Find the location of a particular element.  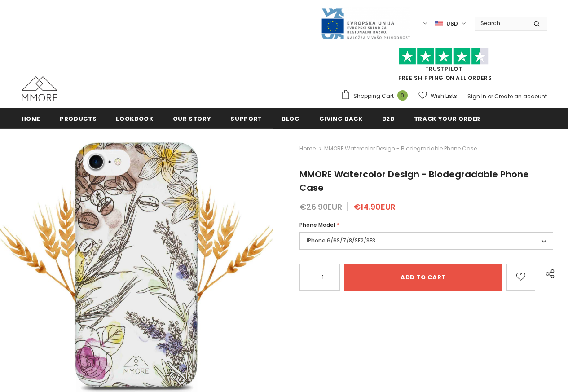

img: Trust Pilot Stars is located at coordinates (443, 56).